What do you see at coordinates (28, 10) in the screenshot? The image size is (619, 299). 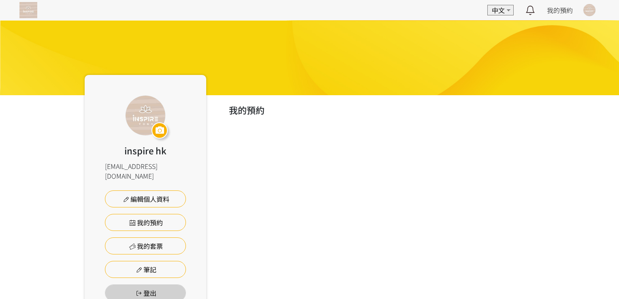 I see `img: T57dtJh47iSJKDtQ57dN6xVUMYY2M0XQuGF02OI4.png` at bounding box center [28, 10].